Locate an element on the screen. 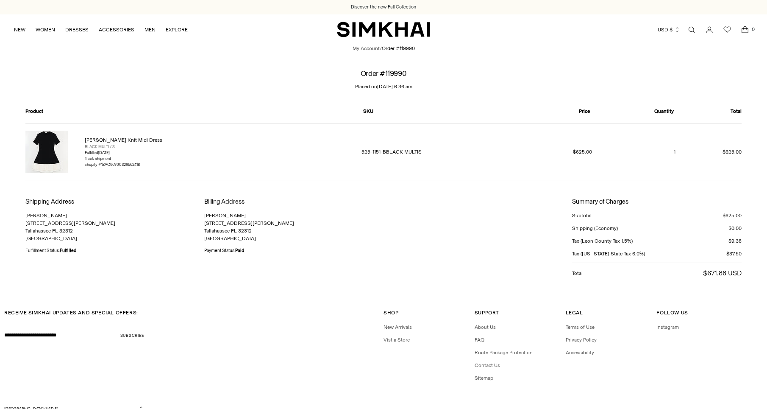 The width and height of the screenshot is (767, 409). strong: Paid is located at coordinates (240, 250).